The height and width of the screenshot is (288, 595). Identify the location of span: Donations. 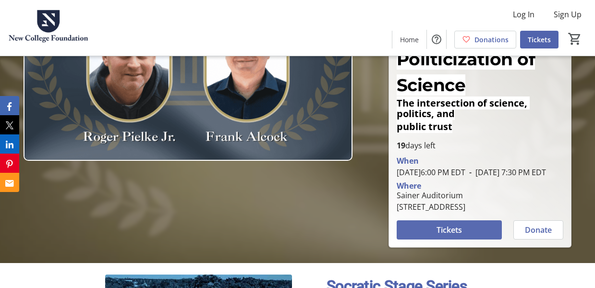
(491, 39).